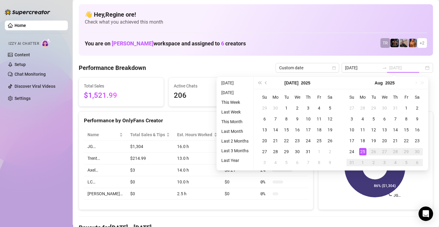 The image size is (439, 227). I want to click on div: 21, so click(395, 141).